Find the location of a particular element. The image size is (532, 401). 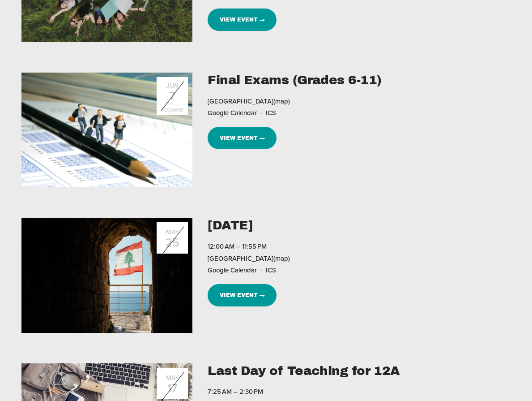

a: Last Day of Teaching for 12A is located at coordinates (303, 370).